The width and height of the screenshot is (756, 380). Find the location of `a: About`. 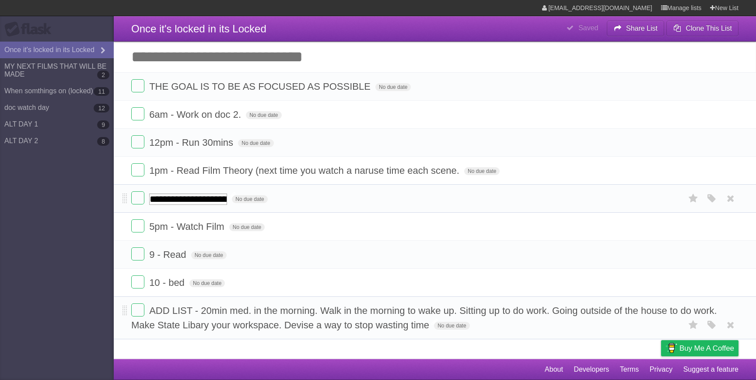

a: About is located at coordinates (554, 369).